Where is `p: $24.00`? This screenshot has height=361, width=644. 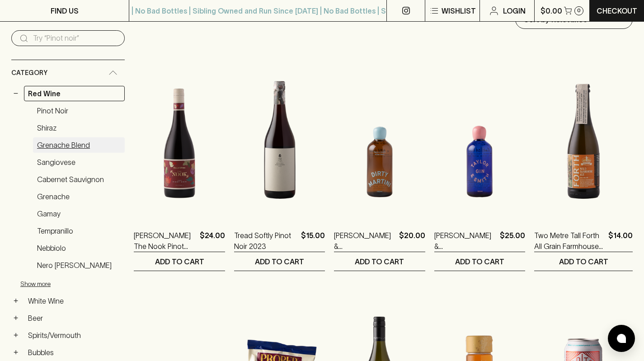 p: $24.00 is located at coordinates (212, 241).